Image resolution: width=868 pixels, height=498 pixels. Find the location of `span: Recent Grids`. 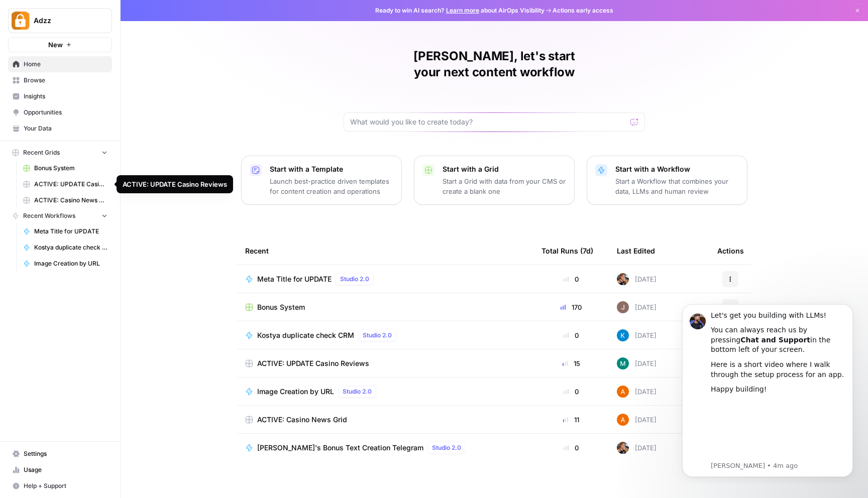

span: Recent Grids is located at coordinates (41, 152).